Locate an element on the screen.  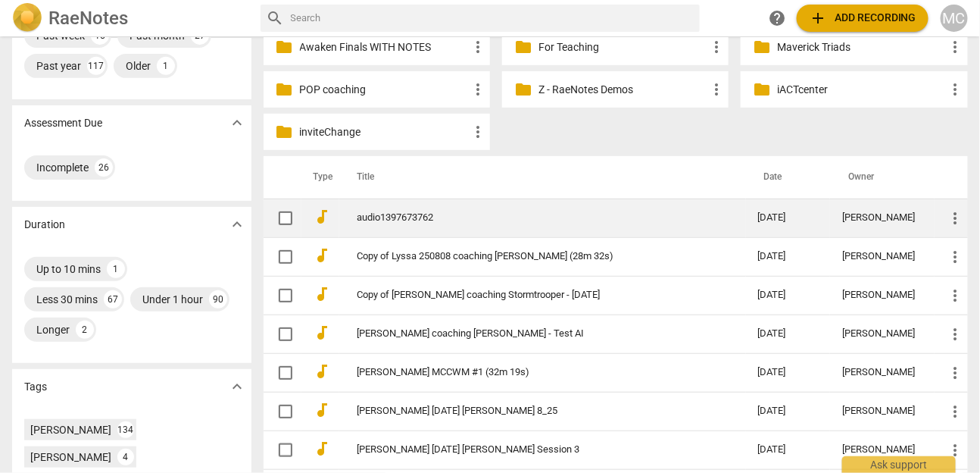
div: Longer is located at coordinates (53, 330).